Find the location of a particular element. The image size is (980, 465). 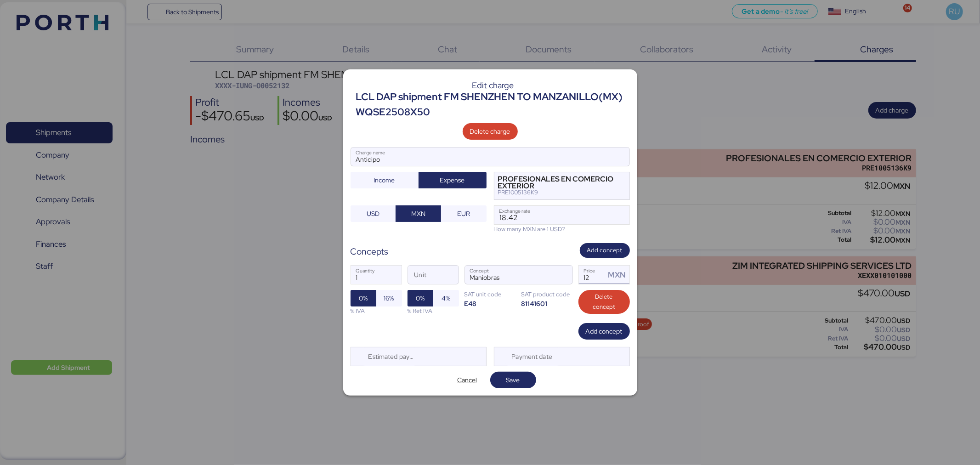

input: Quantity is located at coordinates (377, 275).